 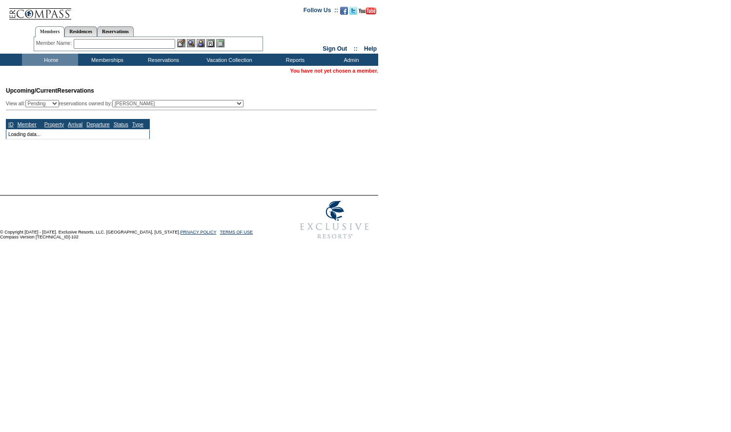 What do you see at coordinates (54, 124) in the screenshot?
I see `a: Property` at bounding box center [54, 124].